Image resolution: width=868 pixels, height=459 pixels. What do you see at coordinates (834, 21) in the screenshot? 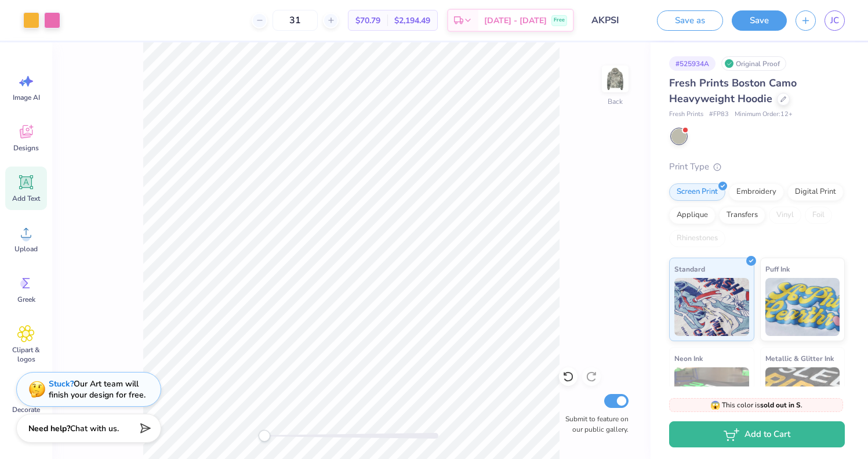
I see `span: JC` at bounding box center [834, 21].